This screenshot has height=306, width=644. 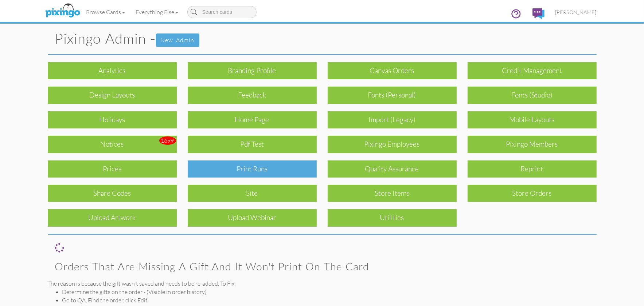 I want to click on div: Design Layouts, so click(x=112, y=95).